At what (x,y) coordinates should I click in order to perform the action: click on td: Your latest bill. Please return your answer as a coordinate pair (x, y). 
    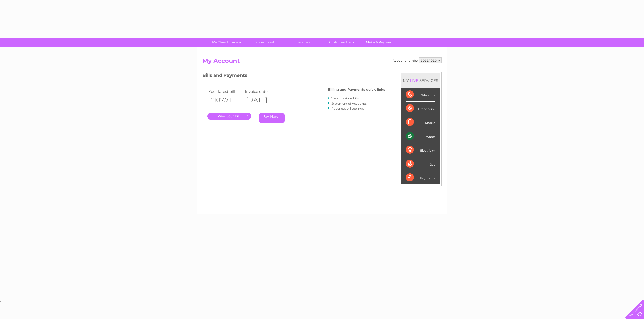
    Looking at the image, I should click on (225, 91).